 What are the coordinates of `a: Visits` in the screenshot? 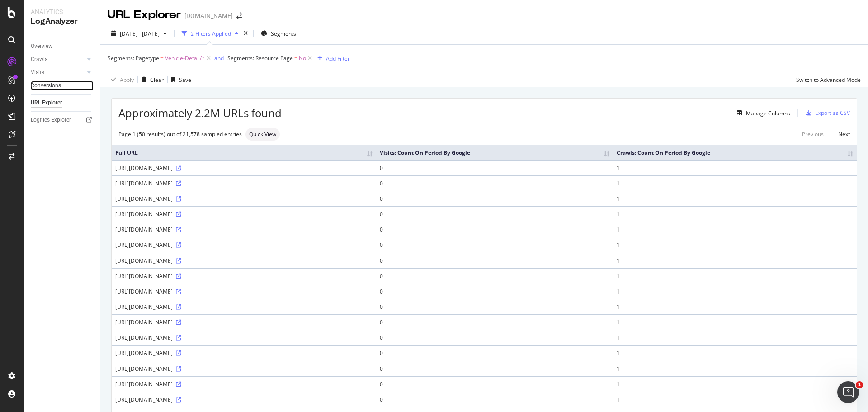 It's located at (58, 72).